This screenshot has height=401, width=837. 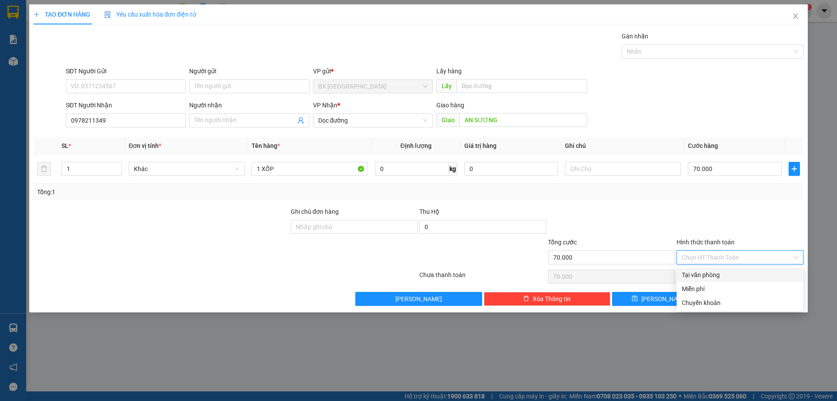 I want to click on div: Người nhận, so click(x=249, y=105).